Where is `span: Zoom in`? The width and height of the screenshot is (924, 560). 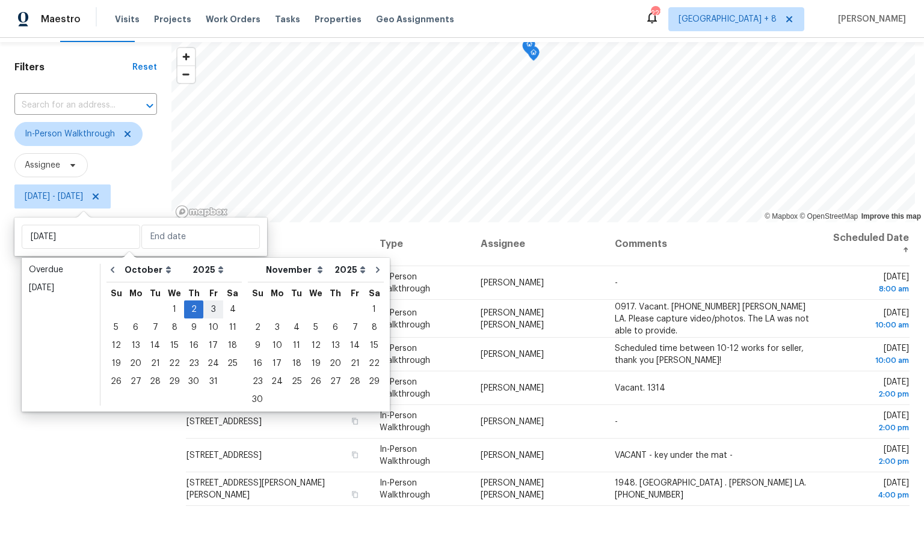 span: Zoom in is located at coordinates (186, 56).